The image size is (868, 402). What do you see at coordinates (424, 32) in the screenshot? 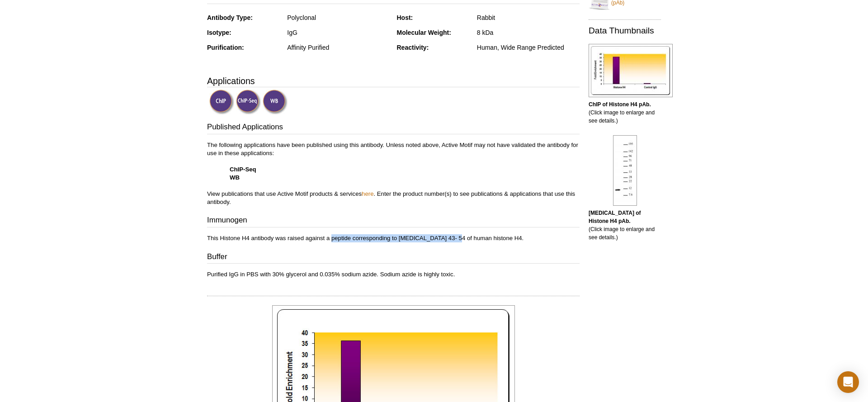
I see `strong: Molecular Weight:` at bounding box center [424, 32].